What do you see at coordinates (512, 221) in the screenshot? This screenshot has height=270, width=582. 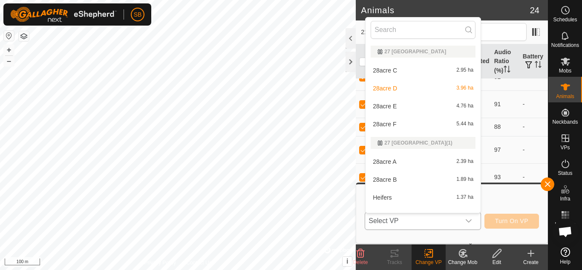 I see `span: Turn On VP` at bounding box center [512, 221].